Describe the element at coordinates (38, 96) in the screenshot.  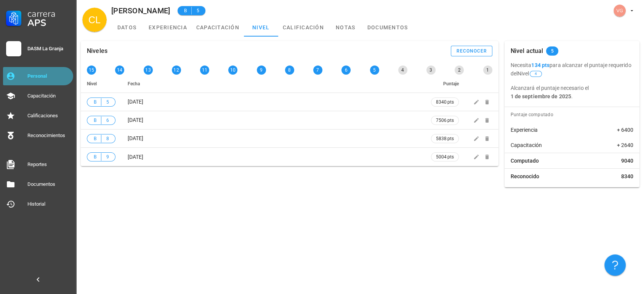
I see `a: Capacitación` at that location.